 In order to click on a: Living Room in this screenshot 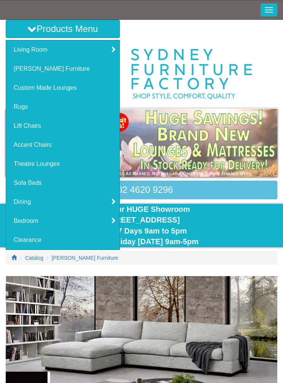, I will do `click(63, 50)`.